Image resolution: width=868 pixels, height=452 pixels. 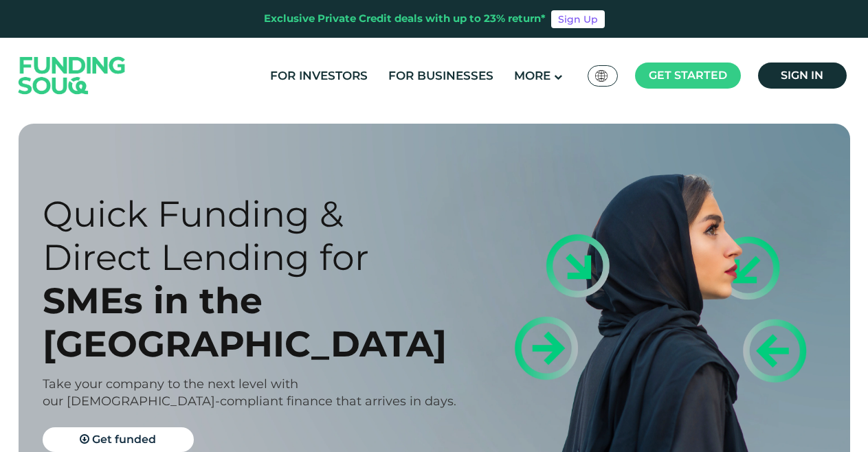 I want to click on span: Get funded, so click(x=124, y=438).